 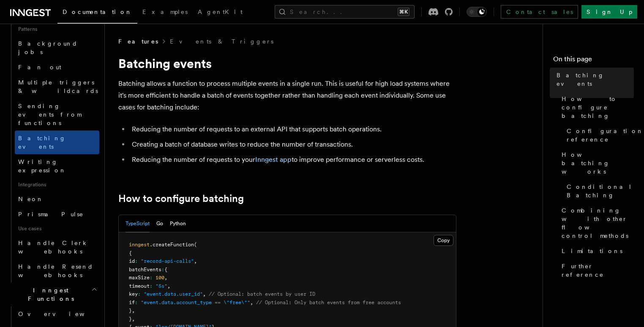 What do you see at coordinates (57, 314) in the screenshot?
I see `a: Overview` at bounding box center [57, 314].